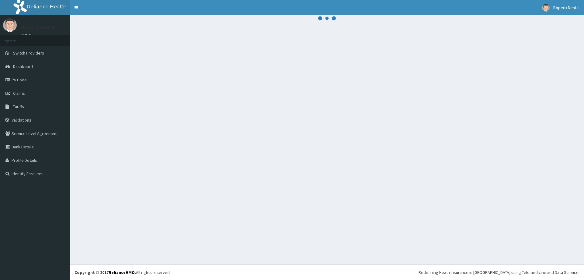 The width and height of the screenshot is (584, 280). Describe the element at coordinates (327, 272) in the screenshot. I see `footer: All rights reserved.` at that location.